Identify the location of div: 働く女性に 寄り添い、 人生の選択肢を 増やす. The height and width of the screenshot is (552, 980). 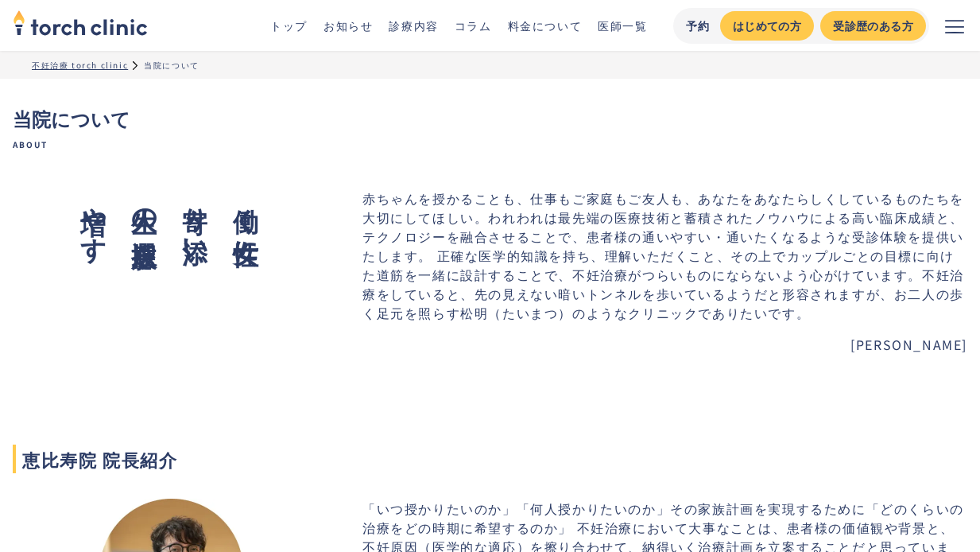
(172, 234).